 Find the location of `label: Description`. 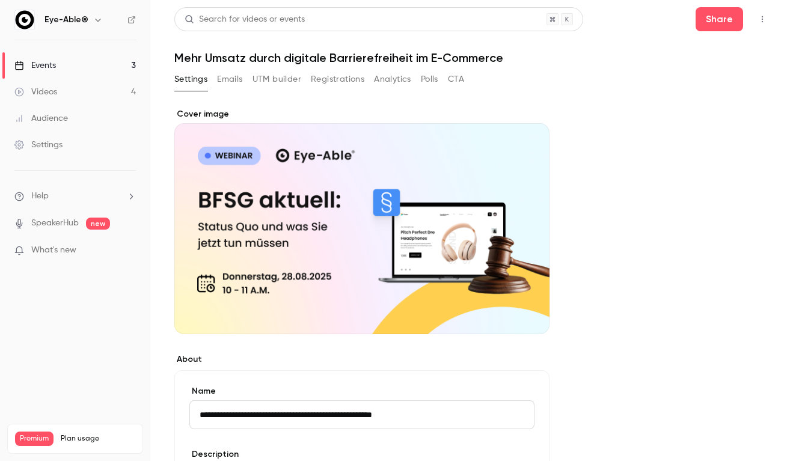

label: Description is located at coordinates (214, 454).